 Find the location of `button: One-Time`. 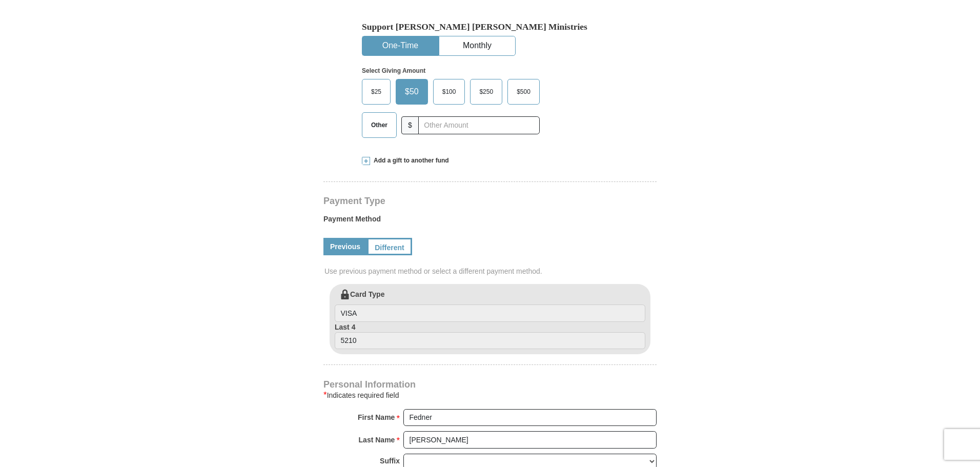

button: One-Time is located at coordinates (401, 46).